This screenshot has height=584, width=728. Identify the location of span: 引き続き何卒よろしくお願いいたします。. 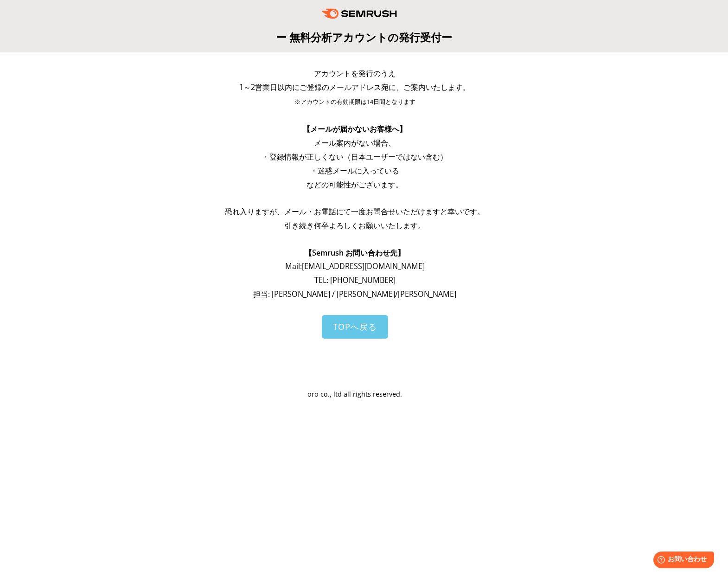
(355, 225).